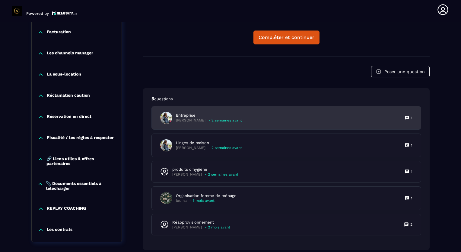 The height and width of the screenshot is (252, 461). I want to click on p: Réapprovisionnement, so click(201, 222).